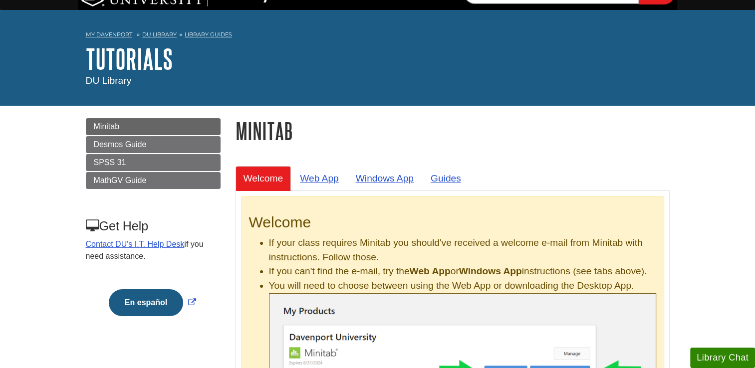 This screenshot has width=755, height=368. I want to click on p: if you need assistance., so click(153, 251).